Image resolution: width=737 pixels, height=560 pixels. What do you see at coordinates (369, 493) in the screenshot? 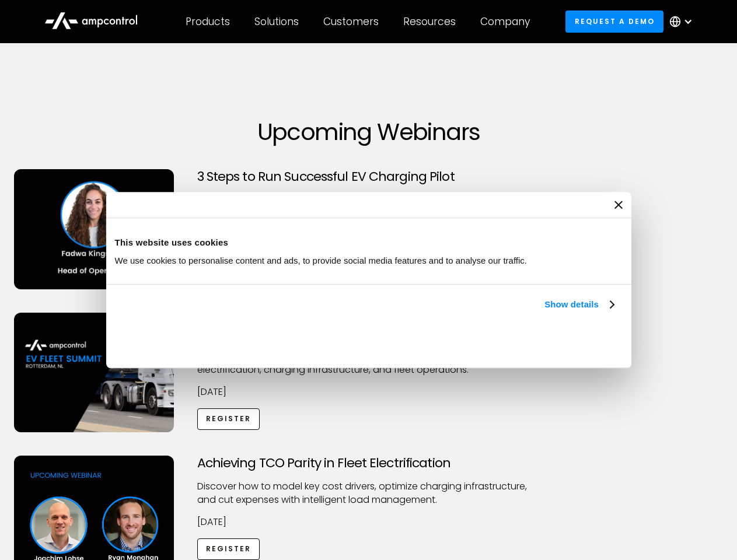
I see `p: Discover how to model key cost drivers, optimize charging infrastructure, and cut expenses with i...` at bounding box center [369, 493].